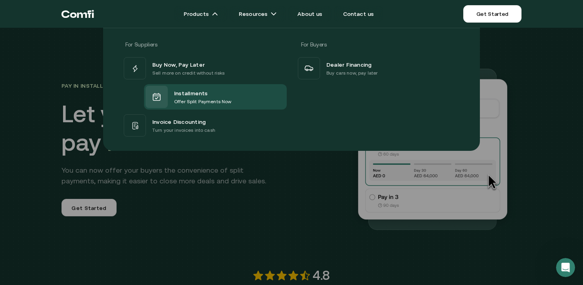 Image resolution: width=583 pixels, height=285 pixels. I want to click on a: Buy Now, Pay LaterSell more on credit without risks, so click(204, 68).